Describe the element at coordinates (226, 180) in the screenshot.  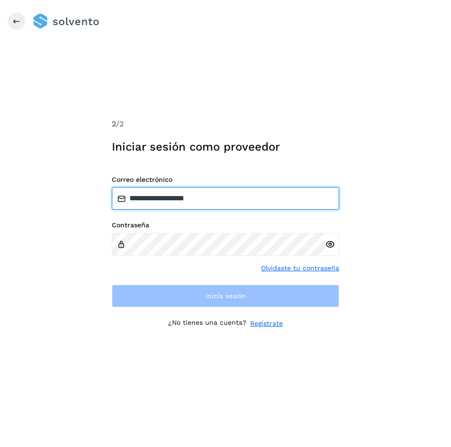
I see `label: Correo electrónico` at that location.